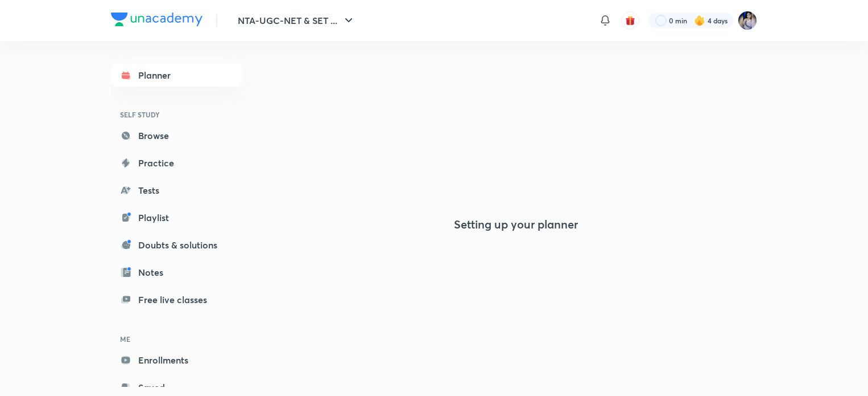 The width and height of the screenshot is (868, 396). I want to click on img: streak, so click(700, 21).